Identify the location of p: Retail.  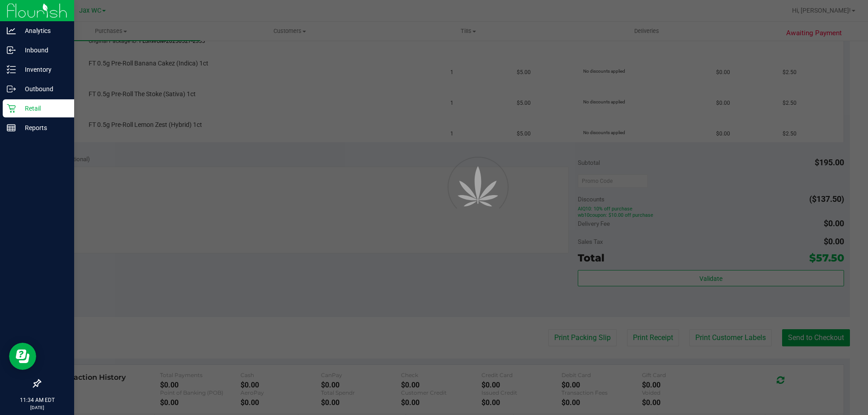
(43, 108).